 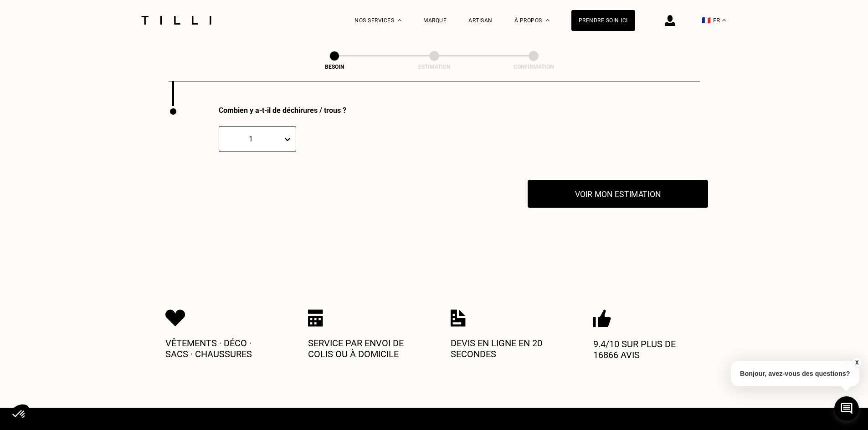 What do you see at coordinates (396, 110) in the screenshot?
I see `div: Combien y a-t-il de déchirures / trous ?` at bounding box center [396, 110].